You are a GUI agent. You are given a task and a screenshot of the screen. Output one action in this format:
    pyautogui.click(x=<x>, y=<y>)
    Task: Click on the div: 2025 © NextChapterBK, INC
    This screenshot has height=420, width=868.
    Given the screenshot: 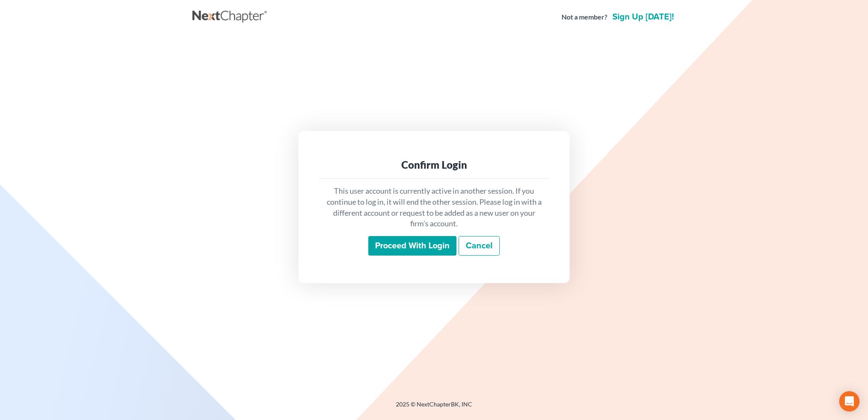 What is the action you would take?
    pyautogui.click(x=434, y=408)
    